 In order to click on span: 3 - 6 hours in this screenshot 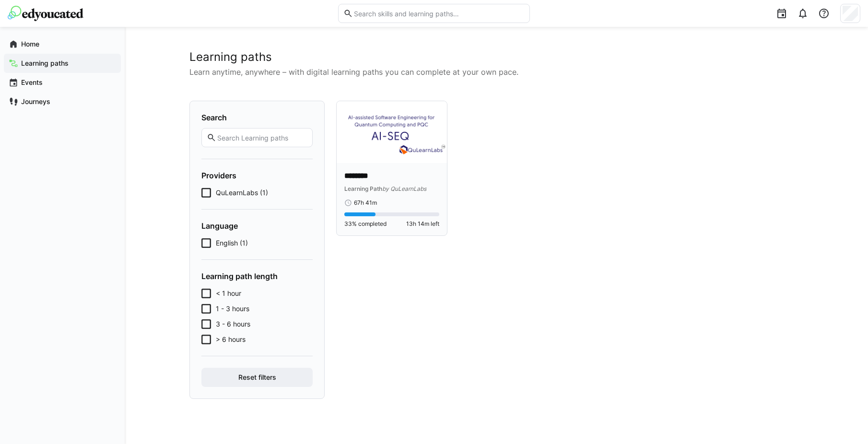, I will do `click(233, 324)`.